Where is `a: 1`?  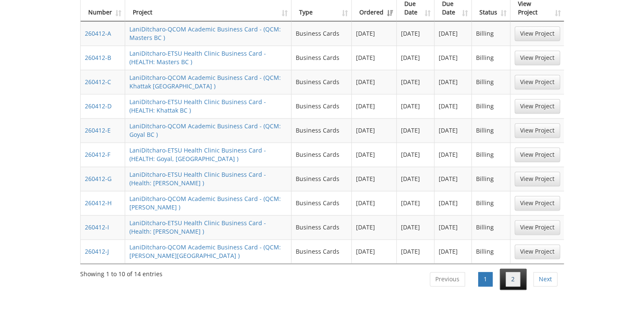 a: 1 is located at coordinates (486, 279).